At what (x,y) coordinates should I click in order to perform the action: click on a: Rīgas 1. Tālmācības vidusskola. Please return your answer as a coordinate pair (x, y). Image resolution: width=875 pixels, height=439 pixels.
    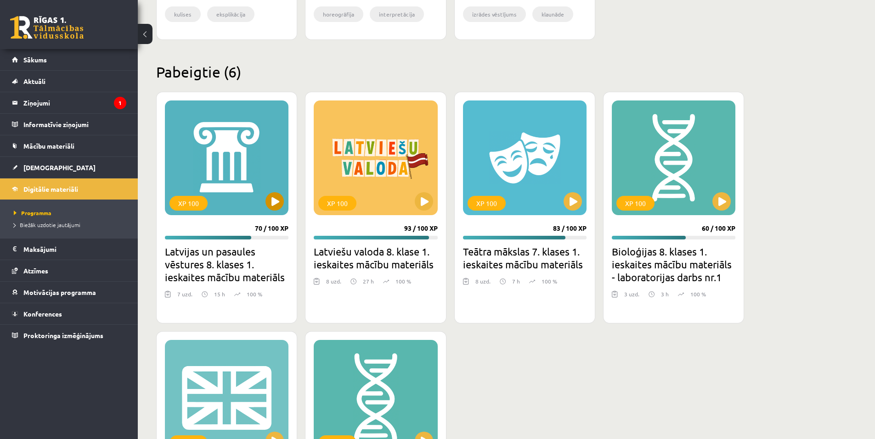
    Looking at the image, I should click on (47, 28).